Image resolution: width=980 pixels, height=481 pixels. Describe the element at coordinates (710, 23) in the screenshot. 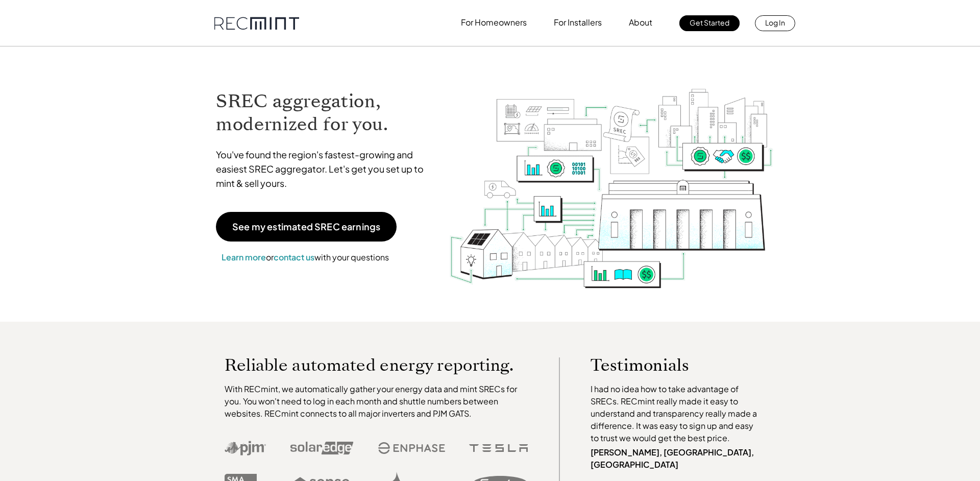

I see `p: Get Started` at that location.